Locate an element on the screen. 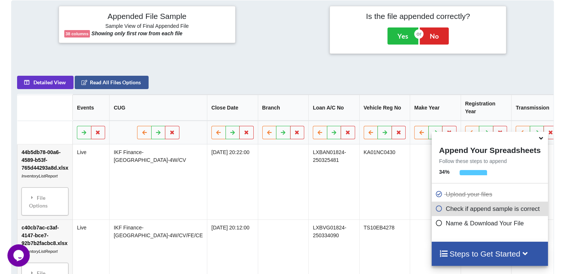 Image resolution: width=565 pixels, height=274 pixels. h4: Is the file appended correctly? is located at coordinates (418, 16).